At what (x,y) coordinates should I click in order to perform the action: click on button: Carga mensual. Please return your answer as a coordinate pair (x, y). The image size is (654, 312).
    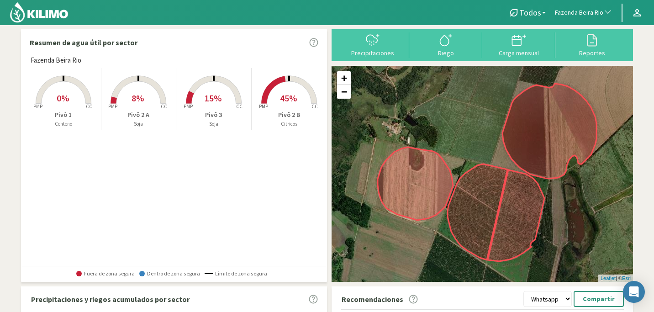
    Looking at the image, I should click on (519, 44).